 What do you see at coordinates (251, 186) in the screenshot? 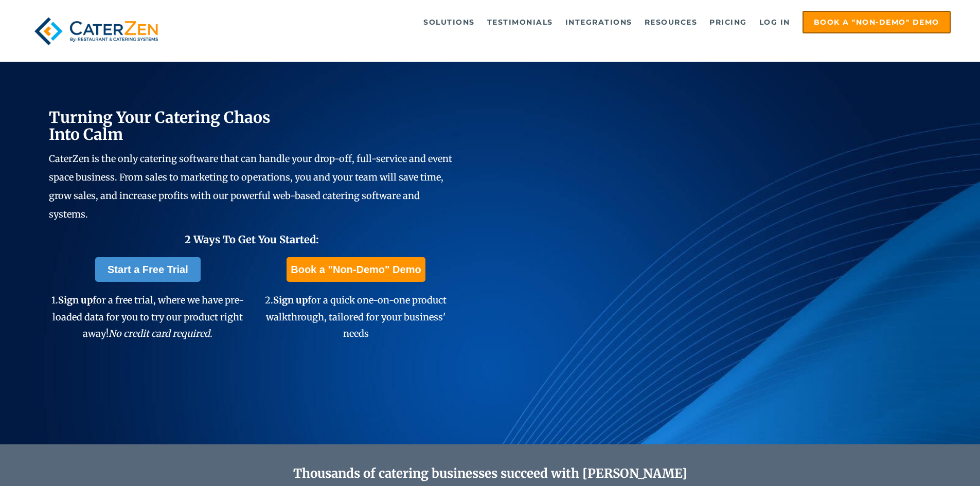
I see `span: CaterZen is the only catering software that can handle your drop-off, full-service and event spac...` at bounding box center [251, 186].